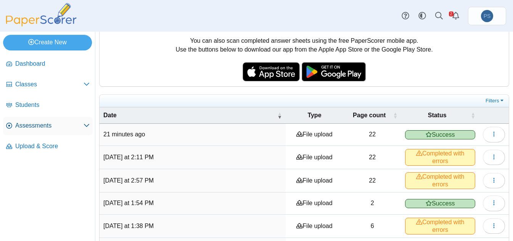 This screenshot has width=513, height=241. What do you see at coordinates (52, 105) in the screenshot?
I see `span: Students` at bounding box center [52, 105].